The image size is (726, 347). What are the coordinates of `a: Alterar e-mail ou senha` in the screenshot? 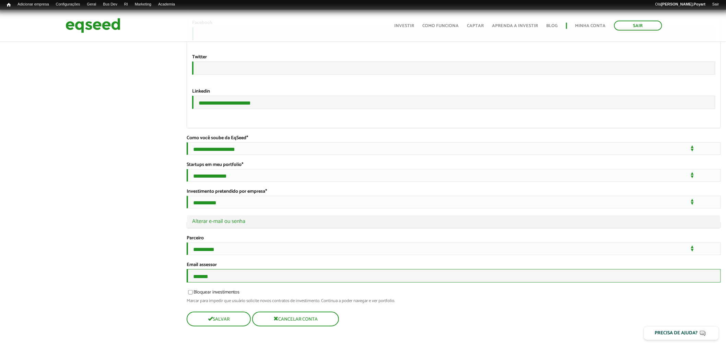 It's located at (454, 222).